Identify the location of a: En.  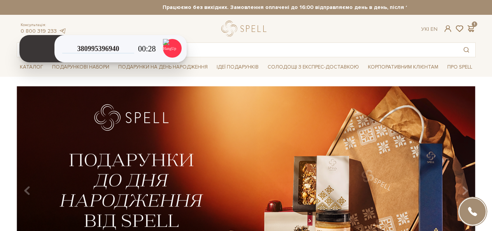
(434, 29).